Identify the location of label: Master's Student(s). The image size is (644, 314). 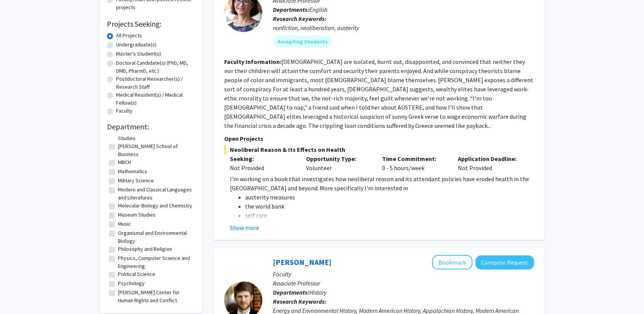
(139, 53).